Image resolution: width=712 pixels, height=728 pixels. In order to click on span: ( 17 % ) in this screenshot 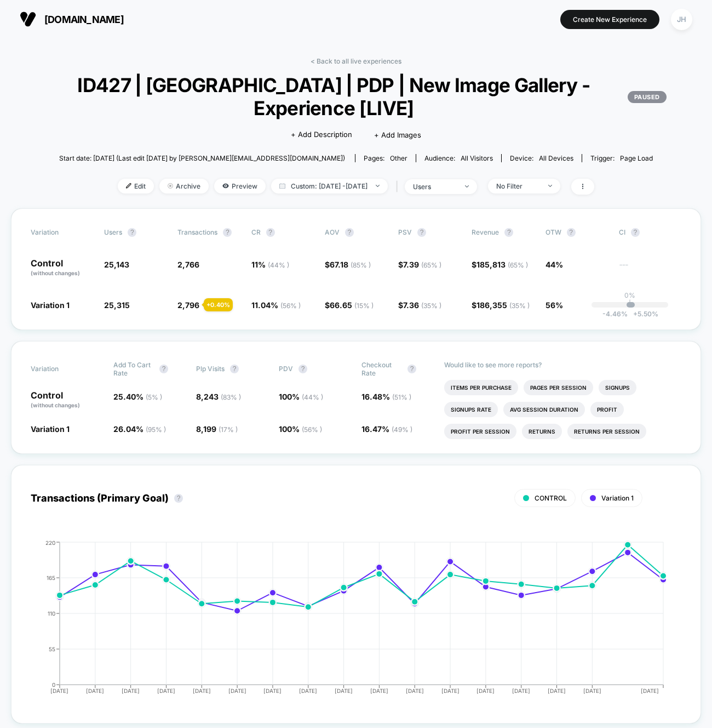, I will do `click(228, 429)`.